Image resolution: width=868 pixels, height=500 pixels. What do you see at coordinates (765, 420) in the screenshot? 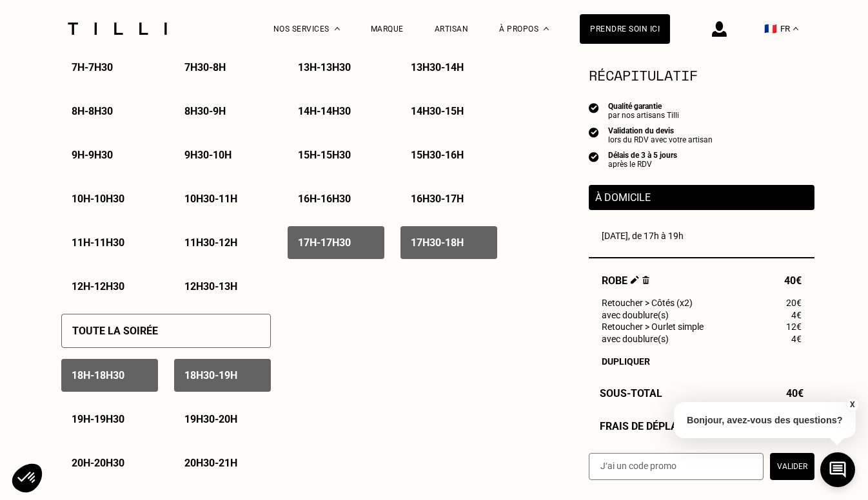
I see `p: Bonjour, avez-vous des questions?` at bounding box center [765, 420].